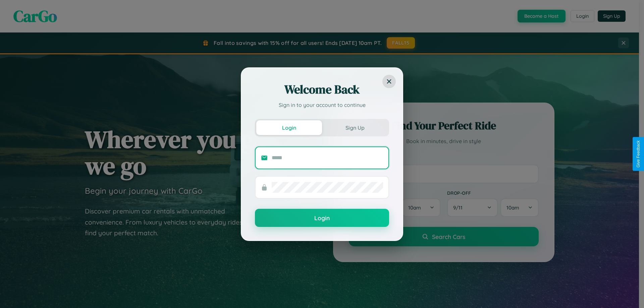 The image size is (644, 308). What do you see at coordinates (638, 154) in the screenshot?
I see `div: Give Feedback` at bounding box center [638, 154].